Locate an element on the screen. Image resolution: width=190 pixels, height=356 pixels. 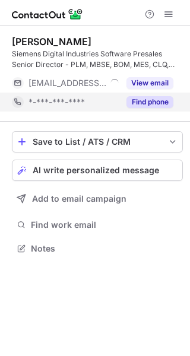
span: Find work email is located at coordinates (104, 225).